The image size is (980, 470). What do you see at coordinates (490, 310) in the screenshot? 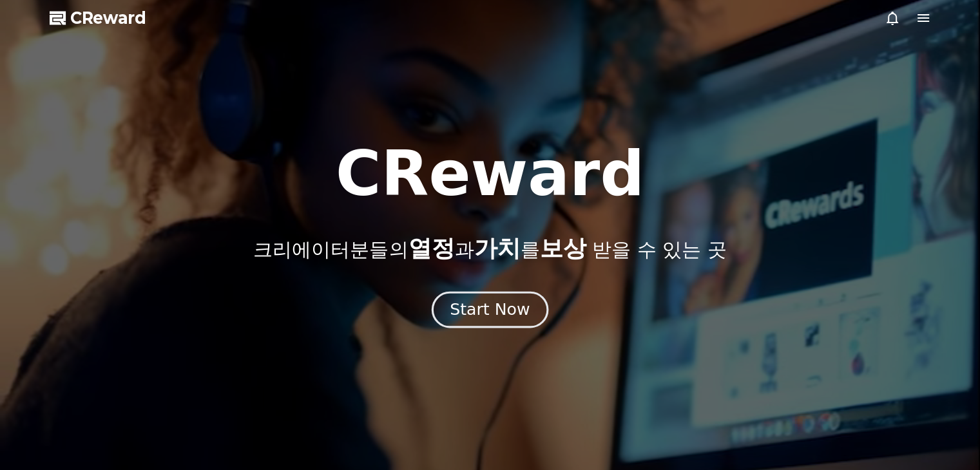
I see `button: Start Now` at bounding box center [490, 310].